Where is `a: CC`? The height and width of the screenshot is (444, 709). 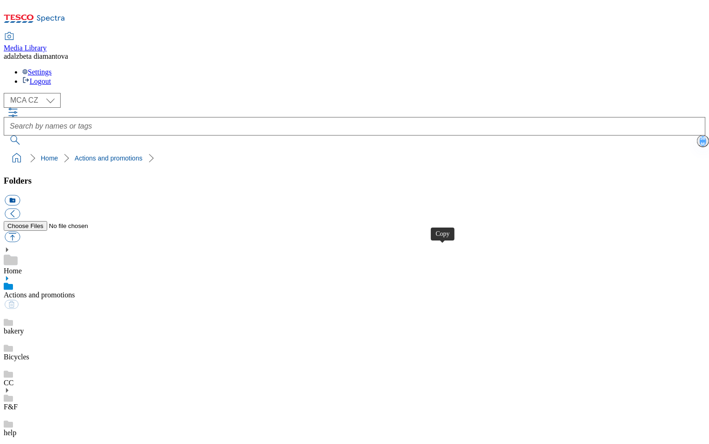 a: CC is located at coordinates (8, 383).